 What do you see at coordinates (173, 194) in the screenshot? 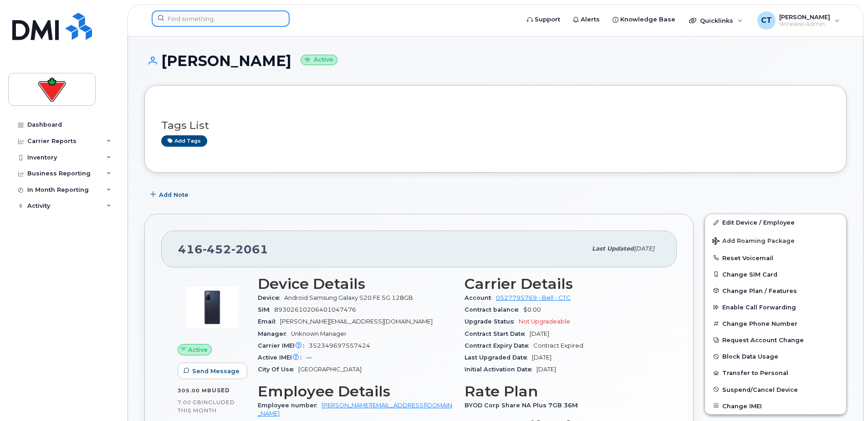
I see `span: Add Note` at bounding box center [173, 194].